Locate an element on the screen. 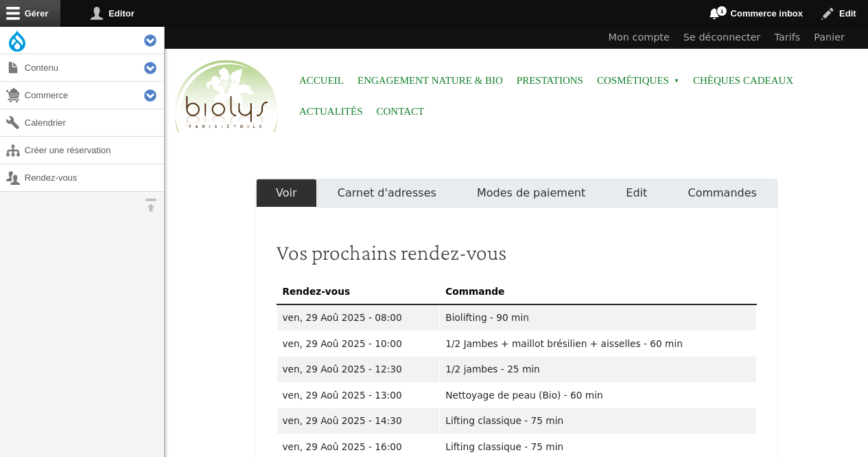 The height and width of the screenshot is (457, 868). a: Actualités is located at coordinates (331, 111).